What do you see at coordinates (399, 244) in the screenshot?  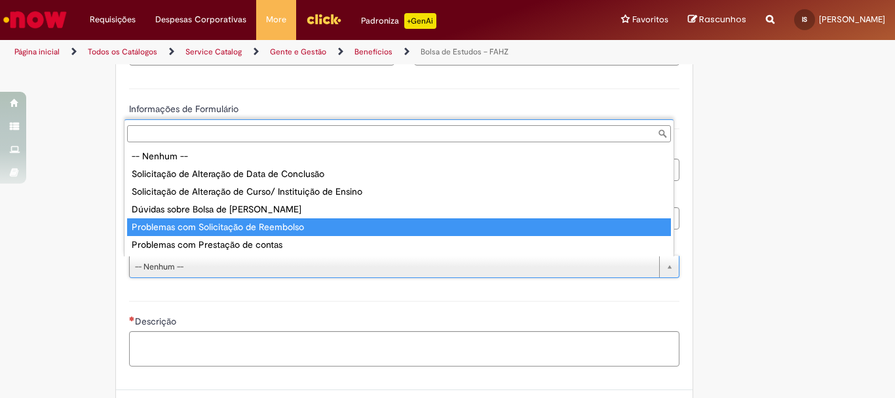 I see `div: Problemas com Prestação de contas` at bounding box center [399, 244].